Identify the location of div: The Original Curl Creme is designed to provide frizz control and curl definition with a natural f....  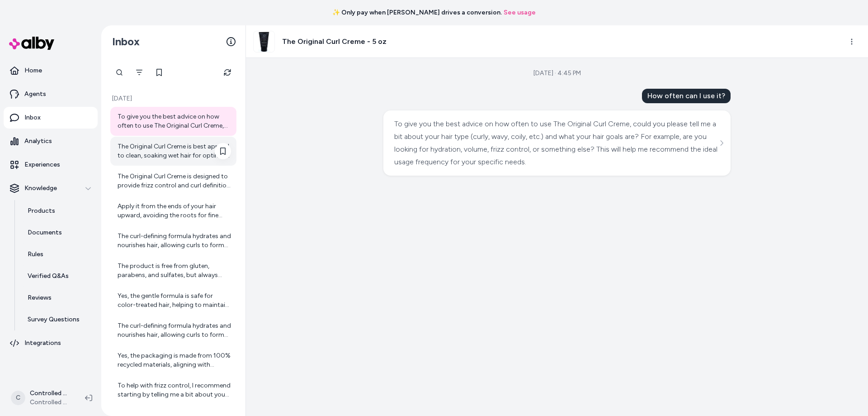
(174, 181).